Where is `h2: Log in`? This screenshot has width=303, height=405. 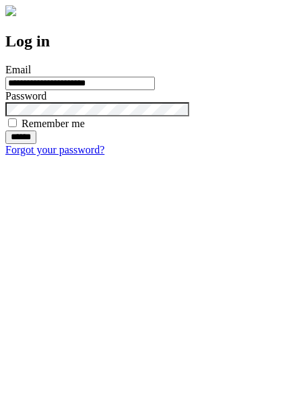 h2: Log in is located at coordinates (152, 41).